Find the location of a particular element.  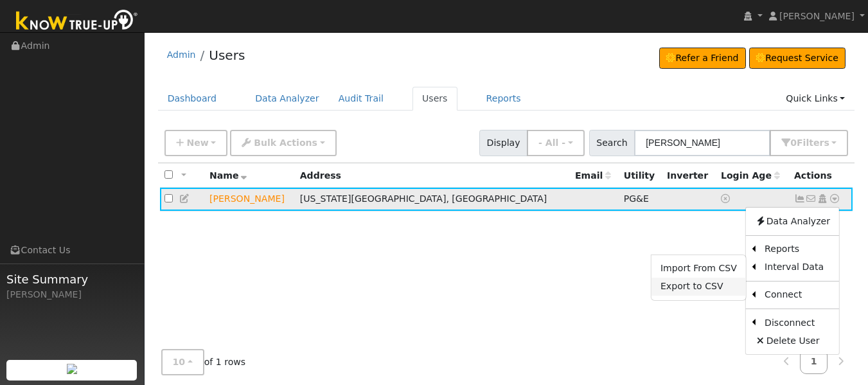

img: Know True-Up is located at coordinates (77, 21).